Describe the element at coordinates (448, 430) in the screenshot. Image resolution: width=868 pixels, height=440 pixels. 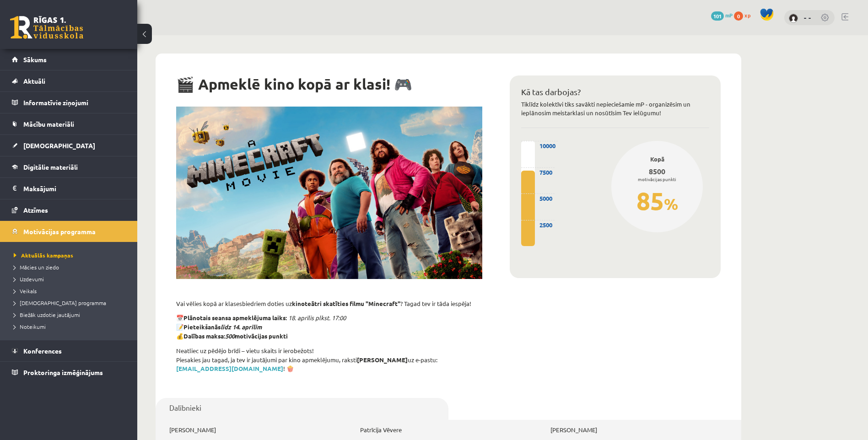
I see `p: Patrīcija Vēvere` at that location.